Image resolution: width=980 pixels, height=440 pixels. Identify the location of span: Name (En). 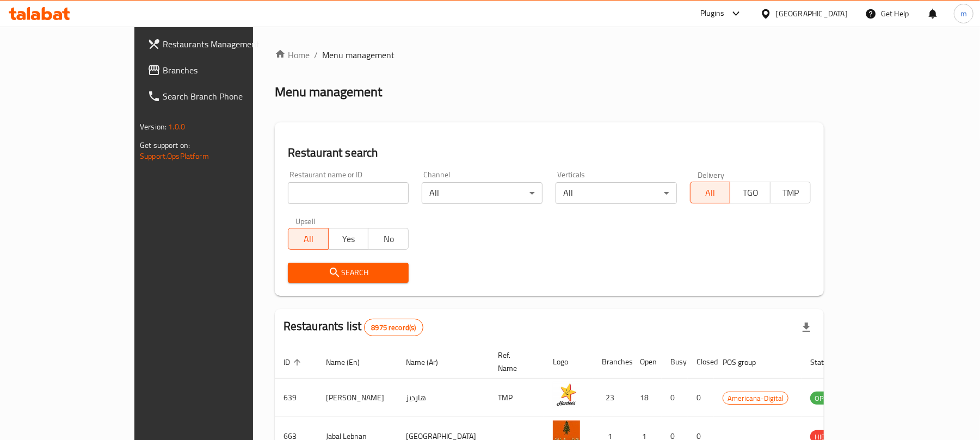
(350, 362).